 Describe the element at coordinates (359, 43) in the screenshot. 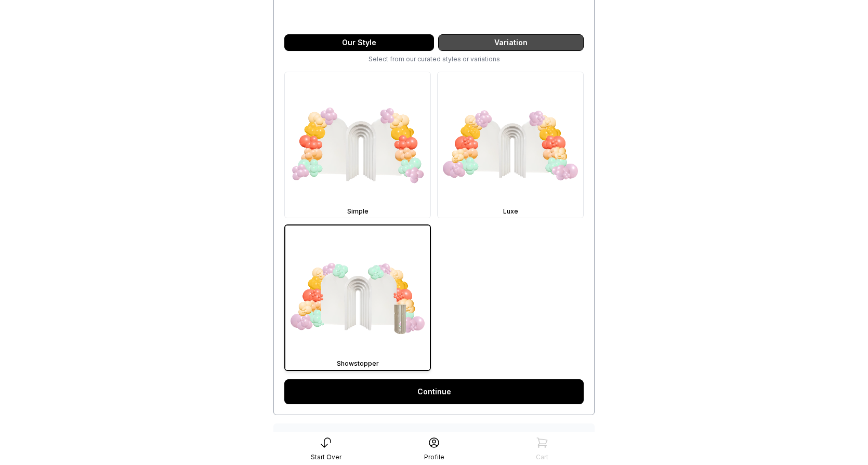

I see `div: Our Style` at that location.